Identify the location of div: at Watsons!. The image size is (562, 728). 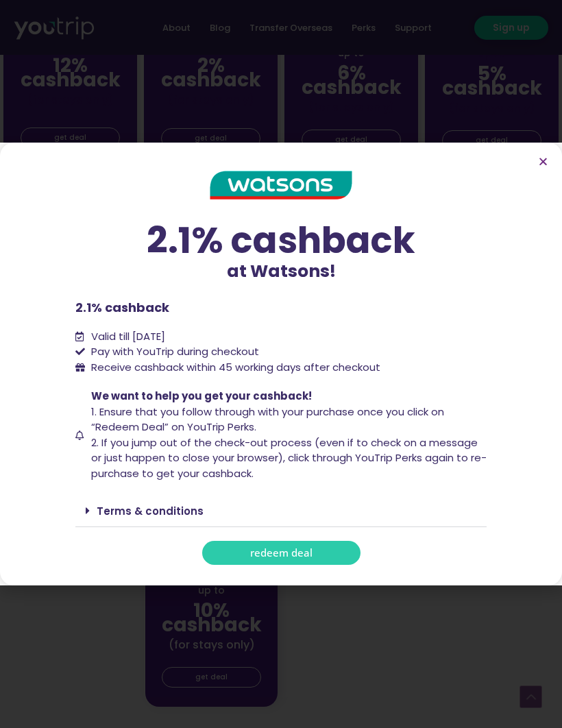
(281, 253).